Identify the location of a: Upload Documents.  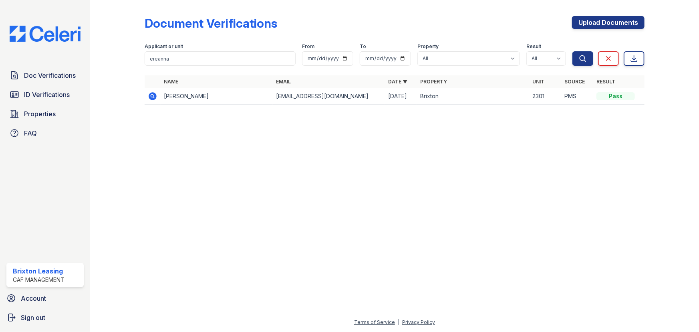
(608, 22).